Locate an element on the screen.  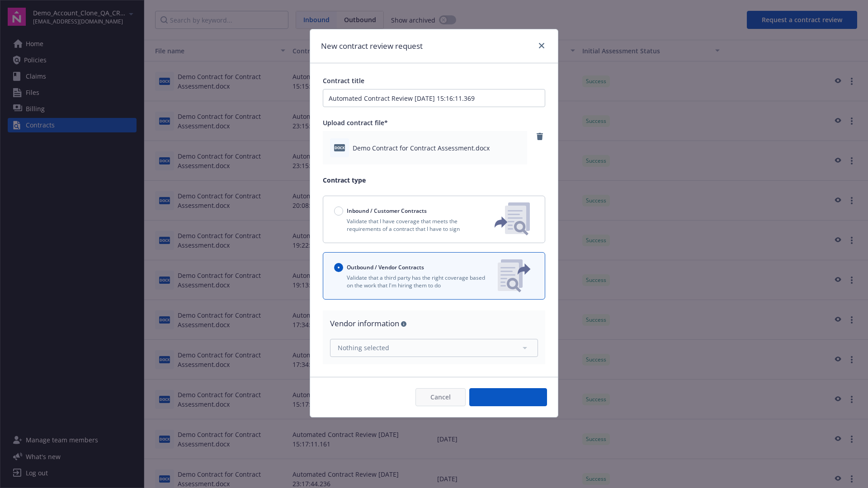
span: Cancel is located at coordinates (440, 397).